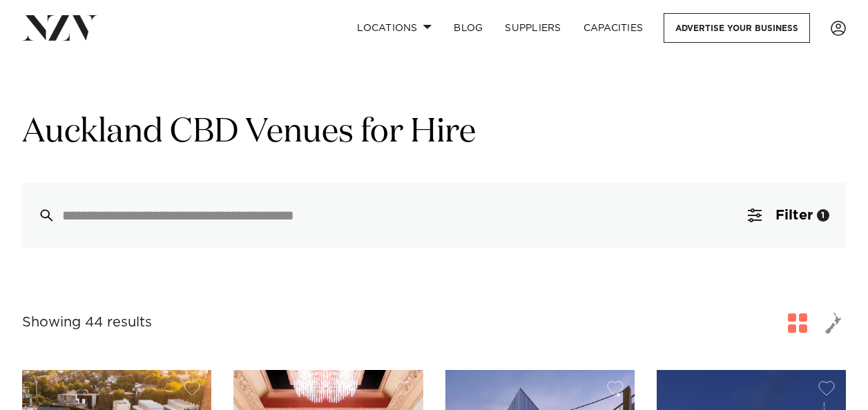  Describe the element at coordinates (433, 132) in the screenshot. I see `h1: Auckland CBD Venues for Hire` at that location.